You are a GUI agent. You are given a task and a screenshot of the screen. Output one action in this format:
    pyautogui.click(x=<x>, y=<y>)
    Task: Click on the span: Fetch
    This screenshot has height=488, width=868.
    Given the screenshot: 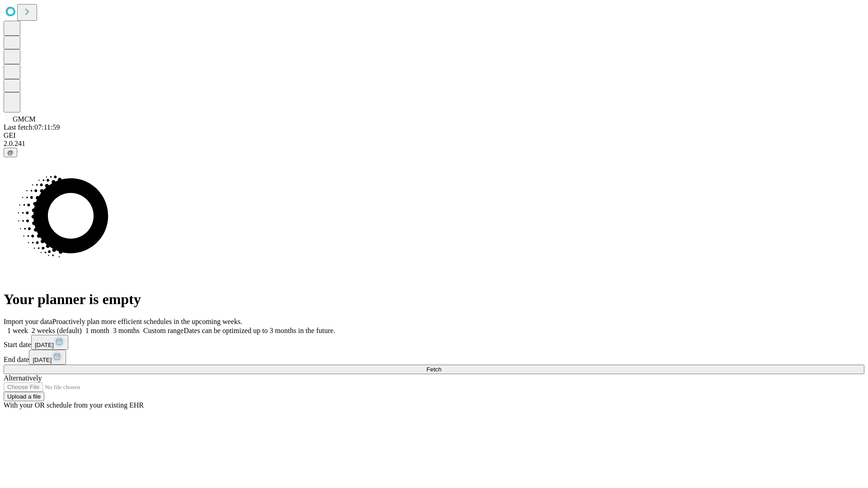 What is the action you would take?
    pyautogui.click(x=433, y=369)
    